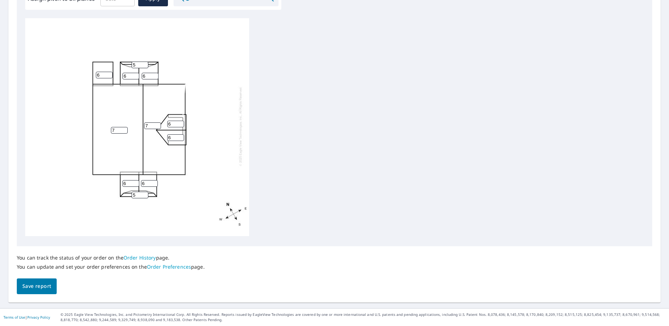 Image resolution: width=669 pixels, height=326 pixels. I want to click on p: © 2025 Eagle View Technologies, Inc. and Pictometry International Corp. All Rights Reserved. Repo..., so click(363, 318).